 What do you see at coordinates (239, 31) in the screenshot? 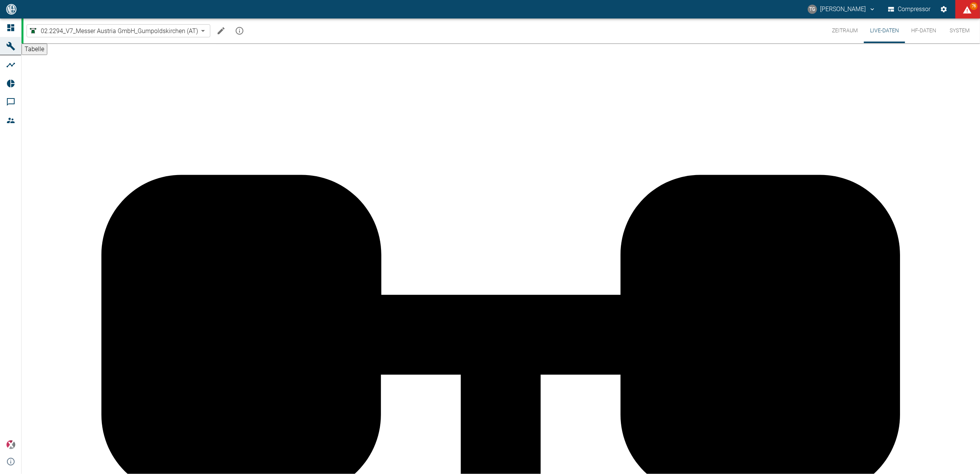
I see `button: mission info` at bounding box center [239, 31].